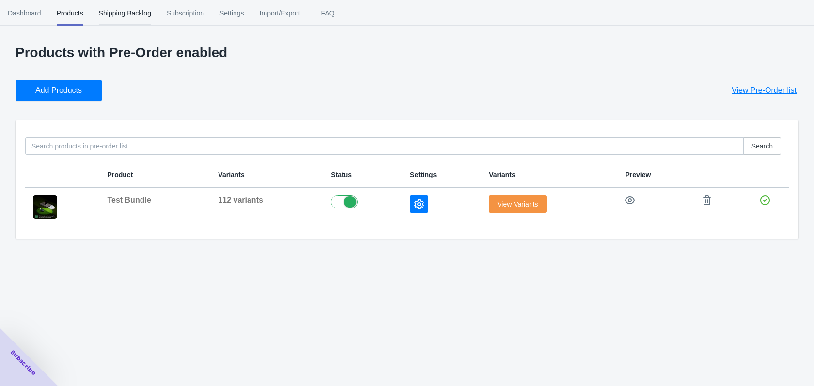 The image size is (814, 386). Describe the element at coordinates (517, 204) in the screenshot. I see `button: View Variants` at that location.